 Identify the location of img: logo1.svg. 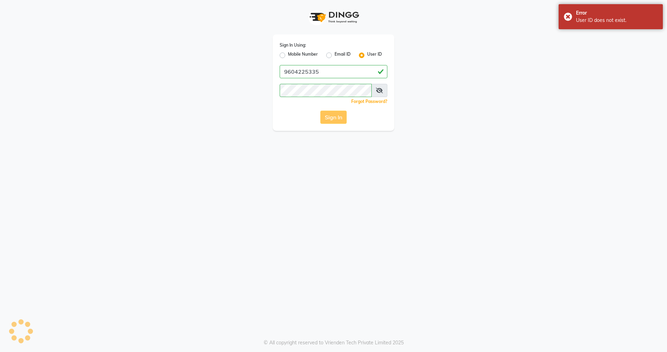
(334, 17).